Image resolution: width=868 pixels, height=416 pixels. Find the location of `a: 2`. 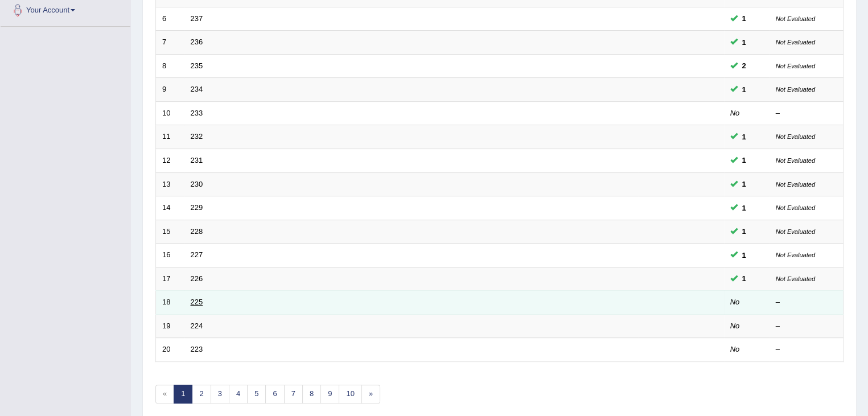

a: 2 is located at coordinates (201, 394).